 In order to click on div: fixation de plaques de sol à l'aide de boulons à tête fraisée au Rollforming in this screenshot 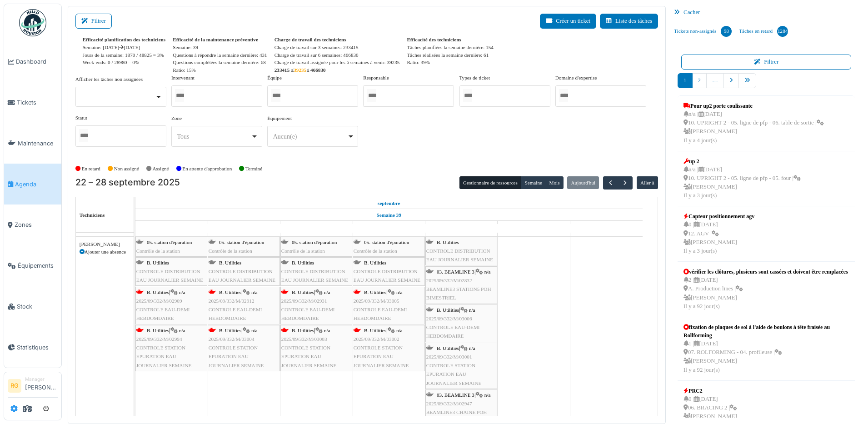, I will do `click(766, 331)`.